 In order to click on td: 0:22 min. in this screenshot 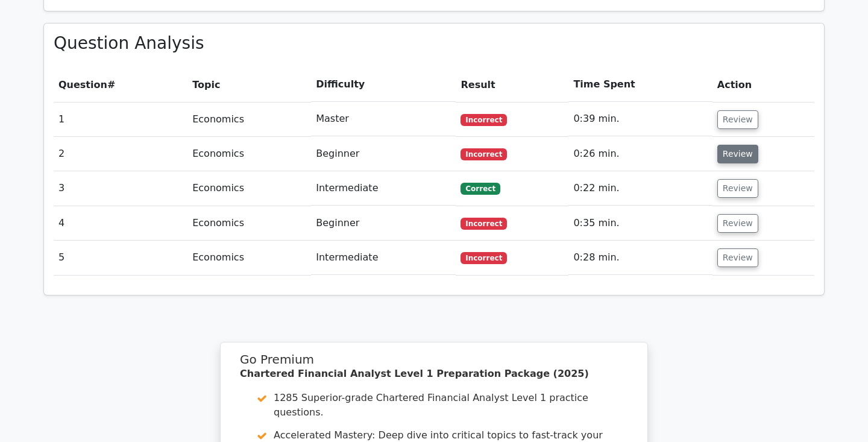, I will do `click(640, 188)`.